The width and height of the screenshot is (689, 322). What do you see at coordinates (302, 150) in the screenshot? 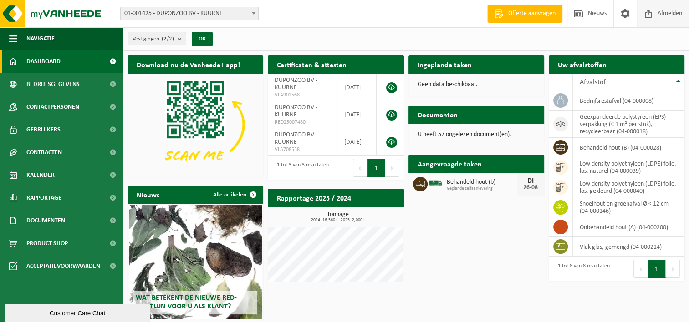
I see `span: VLA708558` at bounding box center [302, 150].